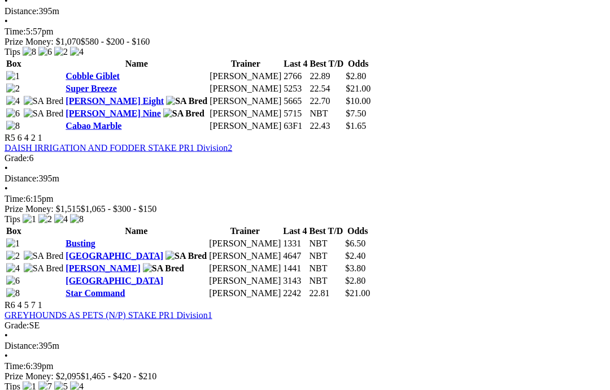  What do you see at coordinates (10, 304) in the screenshot?
I see `span: R6` at bounding box center [10, 304].